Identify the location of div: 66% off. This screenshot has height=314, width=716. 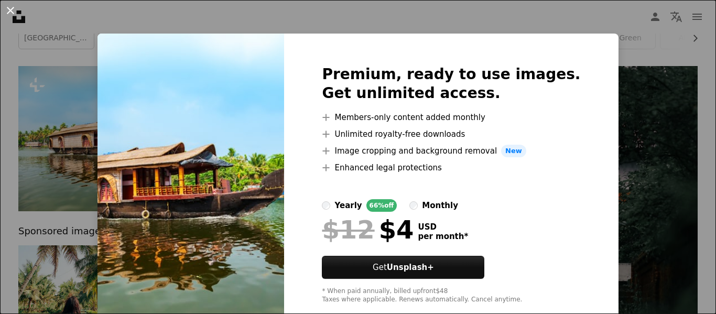
(382, 206).